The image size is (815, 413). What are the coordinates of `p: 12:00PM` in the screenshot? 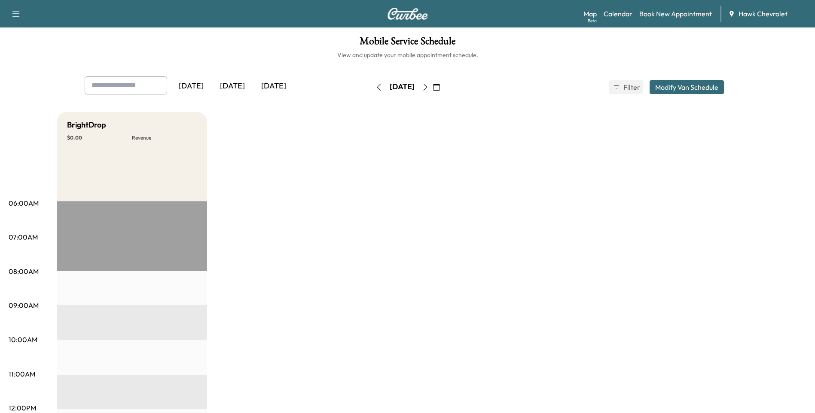 It's located at (22, 408).